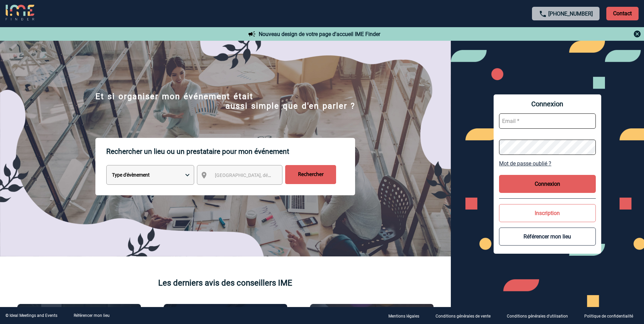 This screenshot has height=324, width=644. What do you see at coordinates (608, 316) in the screenshot?
I see `p: Politique de confidentialité` at bounding box center [608, 316].